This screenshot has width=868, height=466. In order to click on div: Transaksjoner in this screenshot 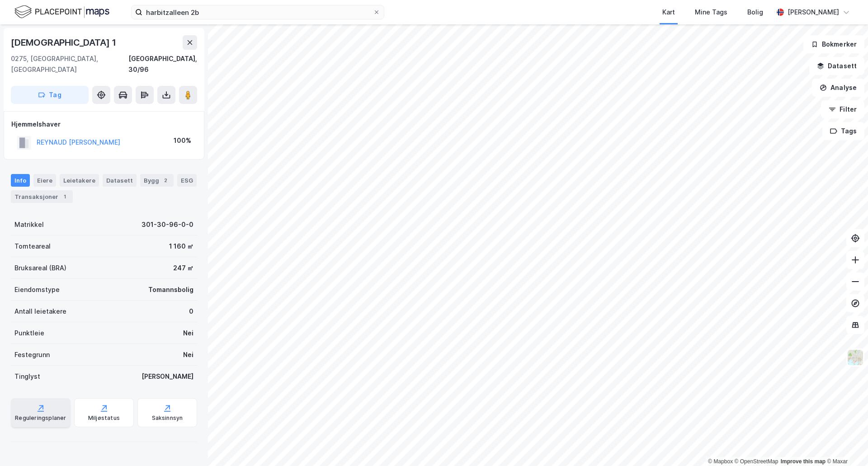, I will do `click(42, 196)`.